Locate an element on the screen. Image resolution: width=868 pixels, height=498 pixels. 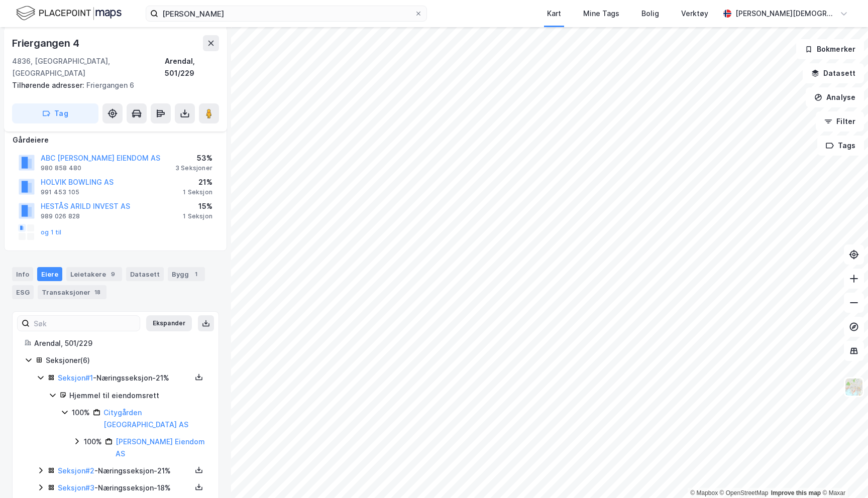
button: Ekspander is located at coordinates (169, 323).